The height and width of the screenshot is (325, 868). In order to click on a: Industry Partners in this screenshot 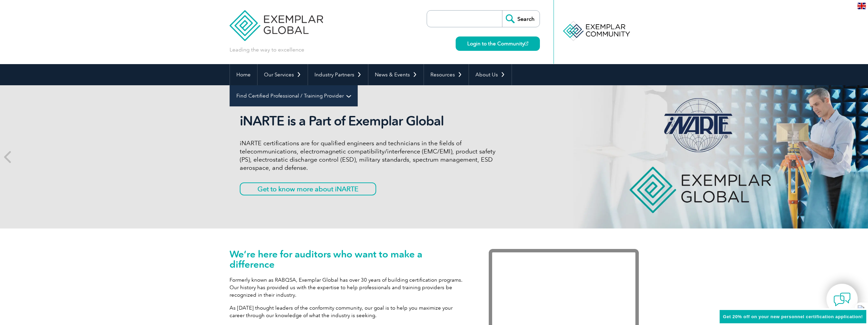, I will do `click(338, 75)`.